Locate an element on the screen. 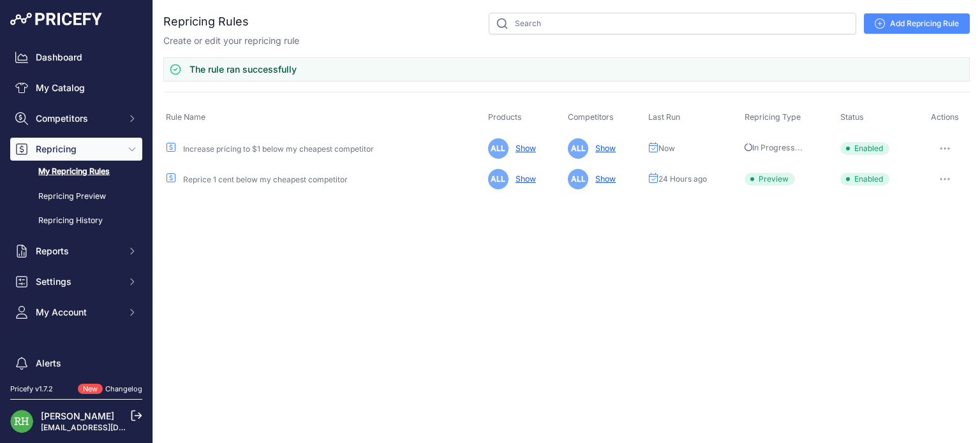 This screenshot has height=443, width=980. h3: The rule ran successfully is located at coordinates (243, 69).